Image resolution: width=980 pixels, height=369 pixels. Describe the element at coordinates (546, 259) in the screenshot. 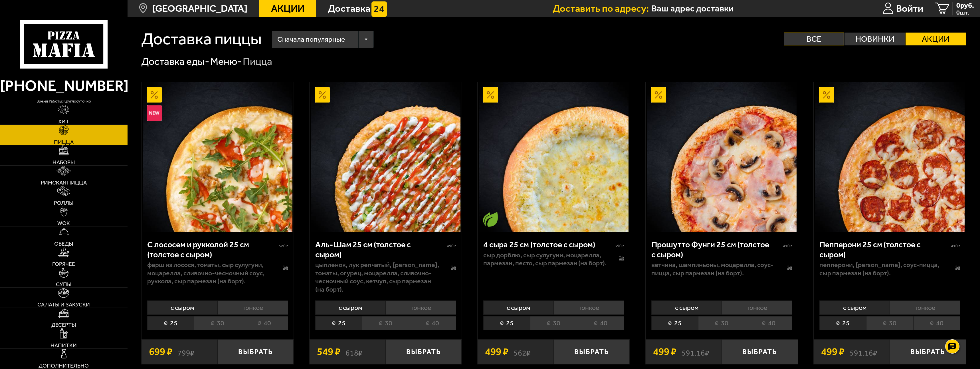

I see `p: сыр дорблю, сыр сулугуни, моцарелла, пармезан, песто, сыр пармезан (на борт).` at that location.